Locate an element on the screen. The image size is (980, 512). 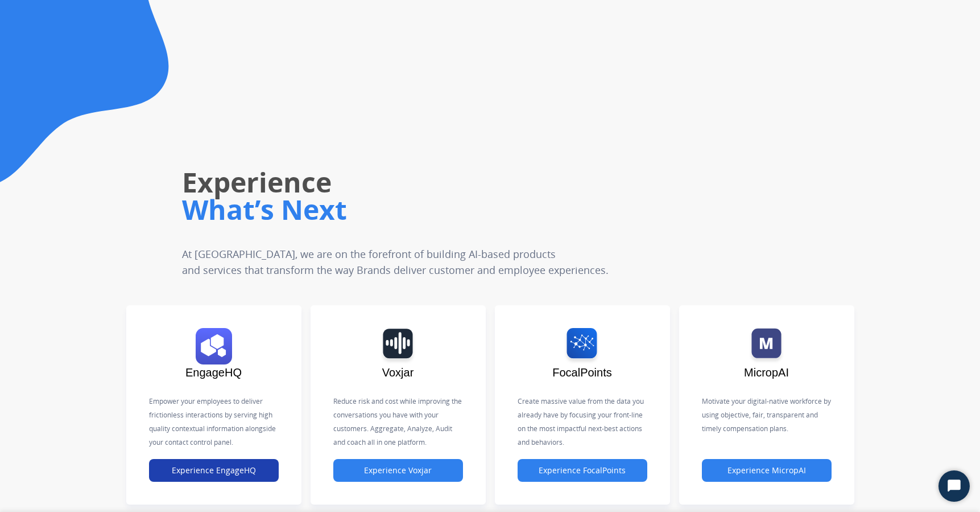
button: Experience FocalPoints is located at coordinates (583, 471).